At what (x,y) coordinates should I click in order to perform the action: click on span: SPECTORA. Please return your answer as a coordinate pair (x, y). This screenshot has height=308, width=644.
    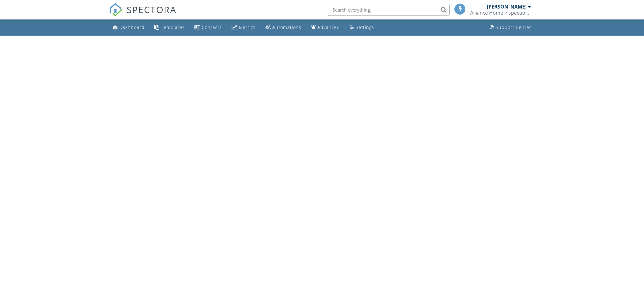
    Looking at the image, I should click on (152, 10).